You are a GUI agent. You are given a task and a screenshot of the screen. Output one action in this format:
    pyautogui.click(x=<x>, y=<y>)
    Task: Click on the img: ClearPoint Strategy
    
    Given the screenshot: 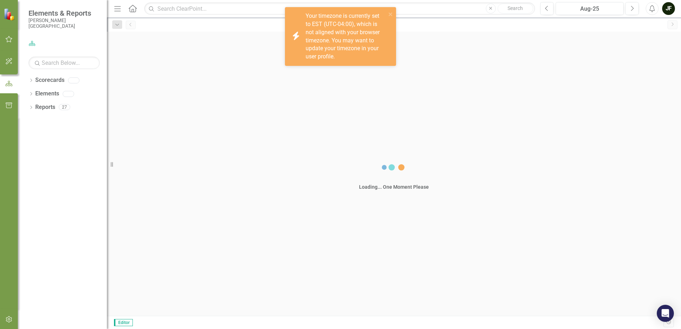 What is the action you would take?
    pyautogui.click(x=10, y=14)
    